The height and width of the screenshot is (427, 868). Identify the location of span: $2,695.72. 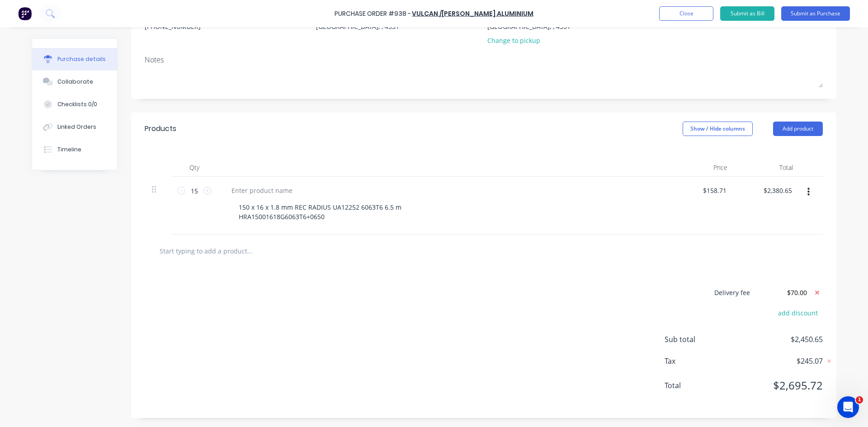
(778, 385).